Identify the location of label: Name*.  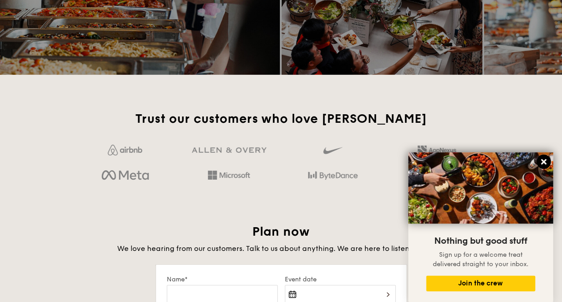
(222, 279).